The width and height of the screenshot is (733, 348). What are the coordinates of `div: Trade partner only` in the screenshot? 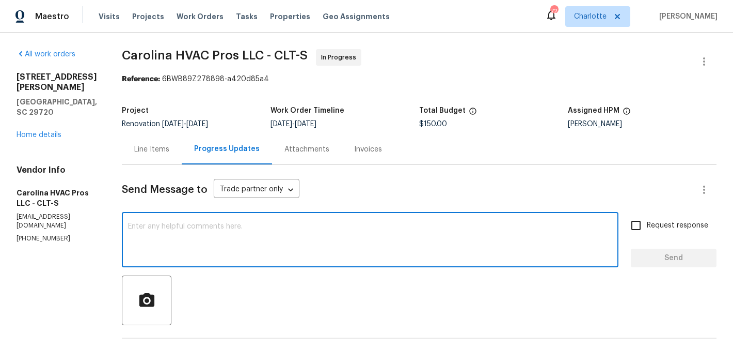 It's located at (257, 190).